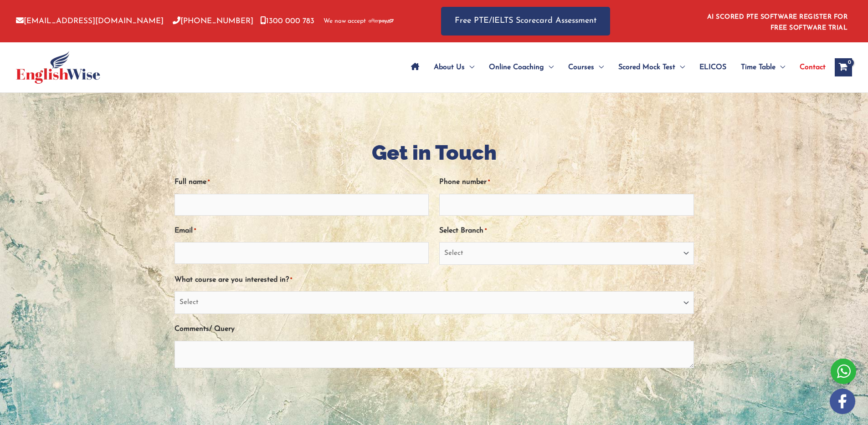  Describe the element at coordinates (777, 23) in the screenshot. I see `a: AI SCORED PTE SOFTWARE REGISTER FOR FREE SOFTWARE TRIAL` at that location.